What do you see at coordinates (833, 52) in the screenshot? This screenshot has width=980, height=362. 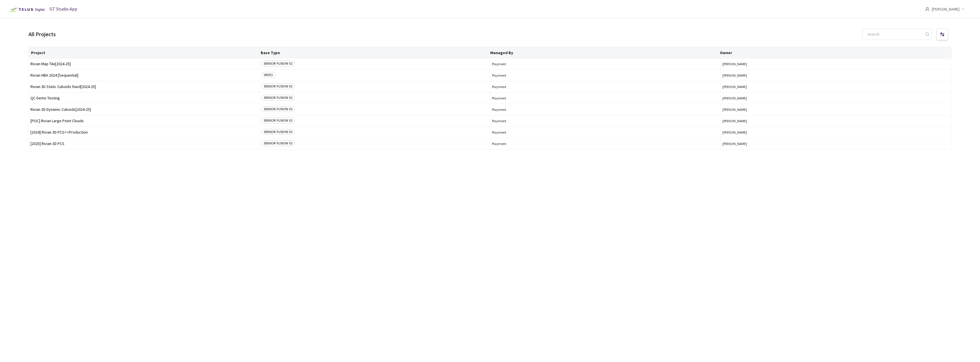 I see `th: Owner` at bounding box center [833, 52].